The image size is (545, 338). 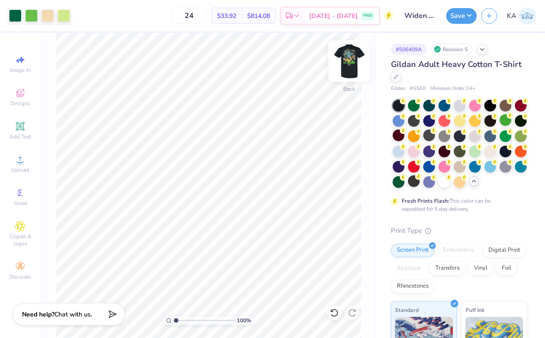 What do you see at coordinates (512, 16) in the screenshot?
I see `span: KA` at bounding box center [512, 16].